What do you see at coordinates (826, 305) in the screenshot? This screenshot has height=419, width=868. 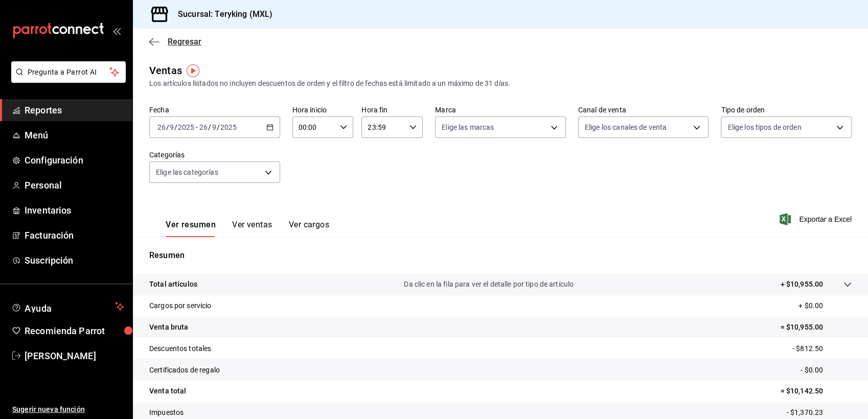 I see `p: + $0.00` at bounding box center [826, 305].